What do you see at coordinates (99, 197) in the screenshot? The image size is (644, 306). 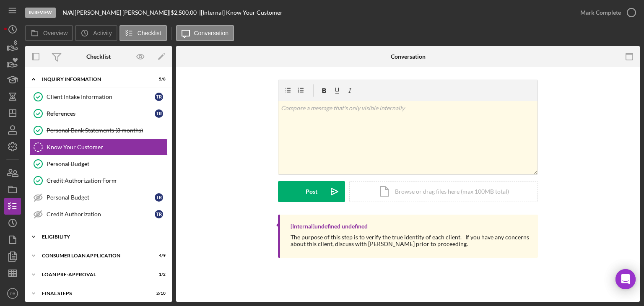 I see `a: Personal Budgettr` at bounding box center [99, 197].